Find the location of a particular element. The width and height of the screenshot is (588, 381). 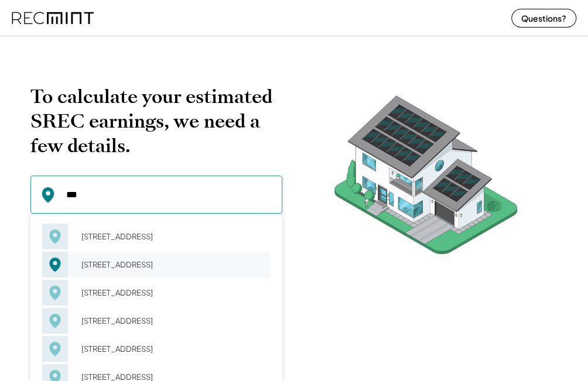

h2: To calculate your estimated SREC earnings, we need a few details. is located at coordinates (156, 121).